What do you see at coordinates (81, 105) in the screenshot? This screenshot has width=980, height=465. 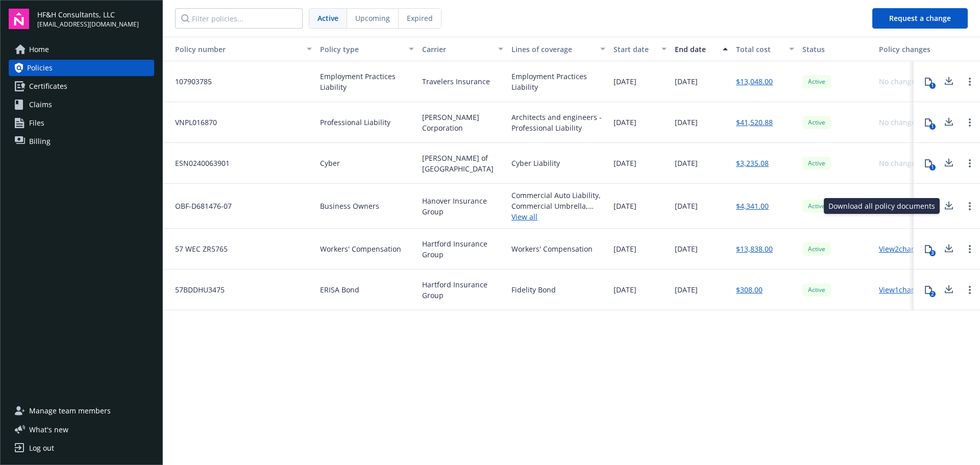 I see `a: Claims` at bounding box center [81, 105].